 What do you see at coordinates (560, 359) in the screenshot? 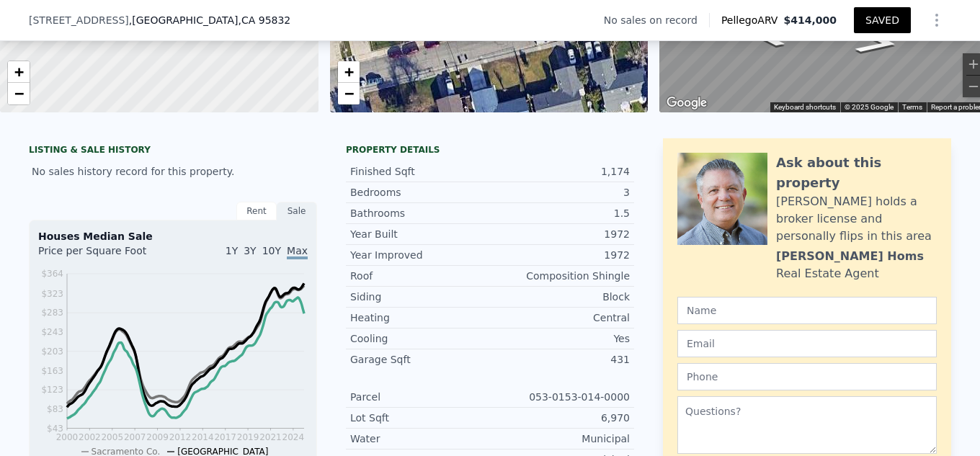
I see `div: 431` at bounding box center [560, 359].